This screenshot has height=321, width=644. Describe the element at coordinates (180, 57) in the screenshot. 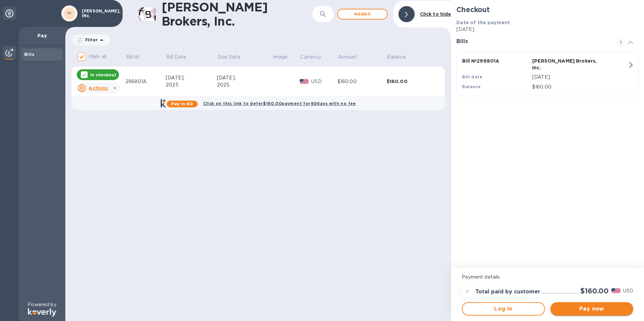

I see `span: Bill Date` at that location.